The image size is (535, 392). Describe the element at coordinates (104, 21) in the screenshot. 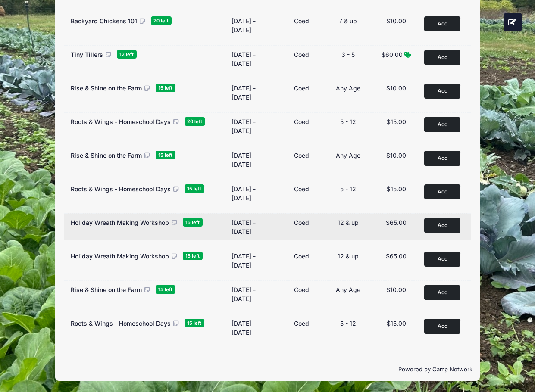

I see `span: Backyard Chickens 101` at that location.